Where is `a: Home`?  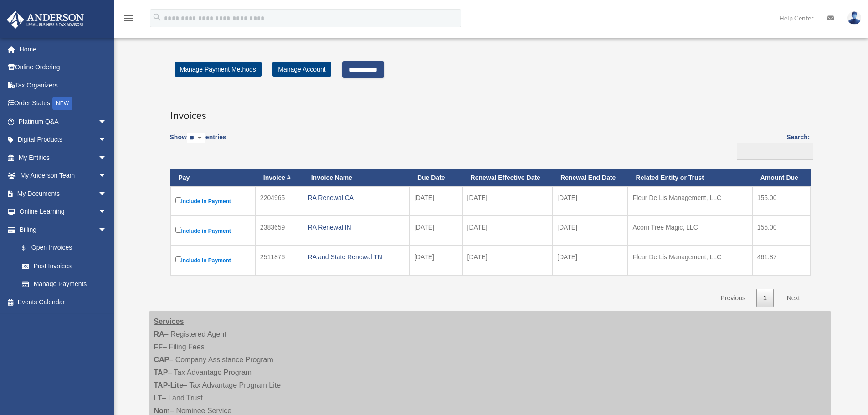
a: Home is located at coordinates (63, 49).